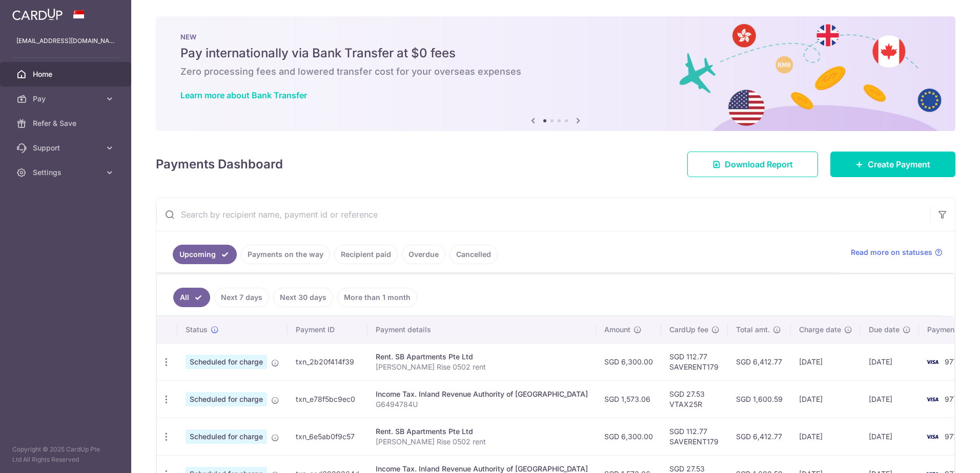 Image resolution: width=980 pixels, height=473 pixels. What do you see at coordinates (327, 436) in the screenshot?
I see `td: txn_6e5ab0f9c57` at bounding box center [327, 436].